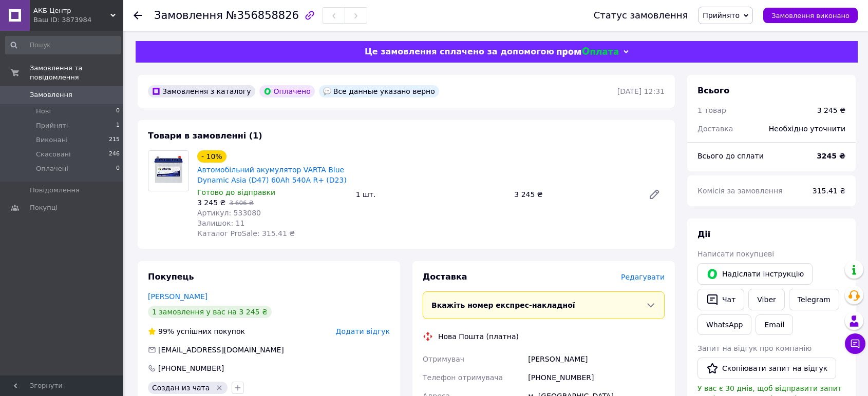  I want to click on span: Скасовані, so click(53, 154).